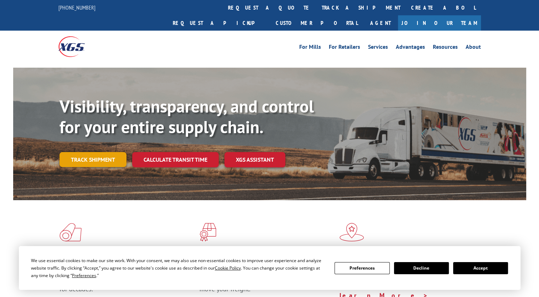  Describe the element at coordinates (351, 232) in the screenshot. I see `img: xgs-icon-flagship-distribution-model-red` at that location.